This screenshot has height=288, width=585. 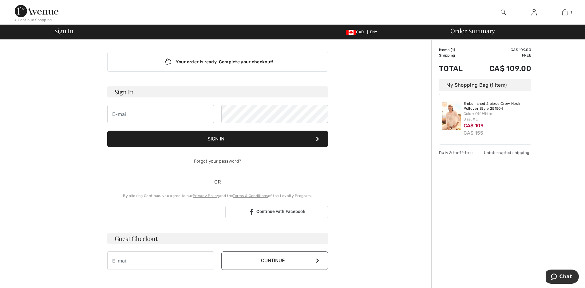 I want to click on a: Embellished 2 piece Crew Neck Pullover Style 251504, so click(x=496, y=106).